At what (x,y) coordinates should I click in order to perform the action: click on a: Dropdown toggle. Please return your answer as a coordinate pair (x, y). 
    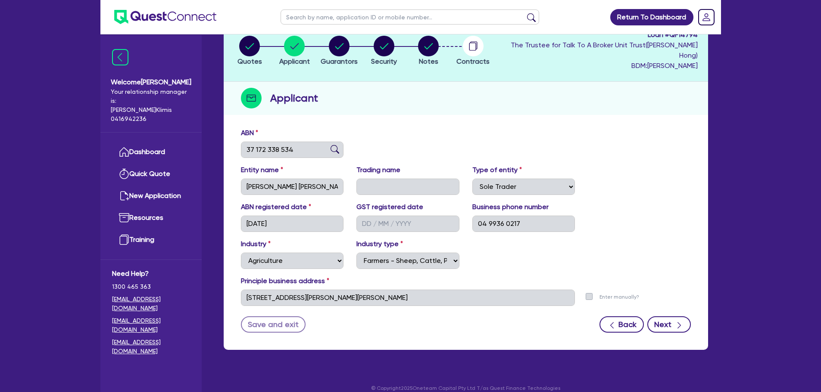
    Looking at the image, I should click on (706, 17).